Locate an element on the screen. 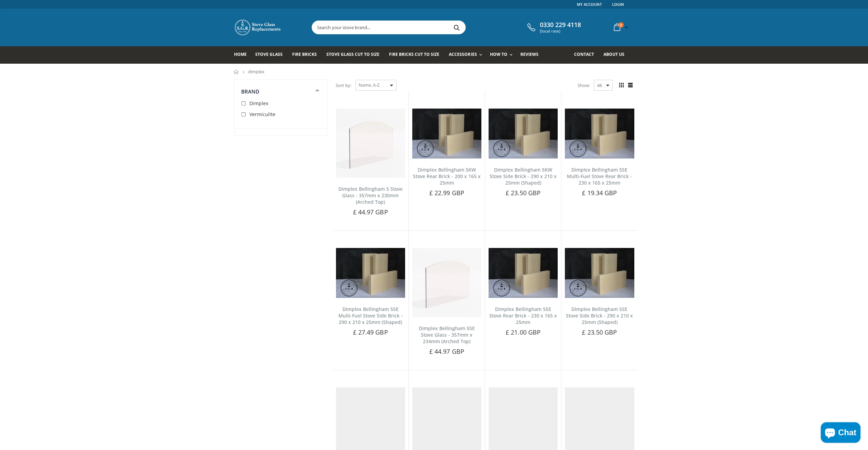 The image size is (868, 450). span: Stove Glass is located at coordinates (269, 54).